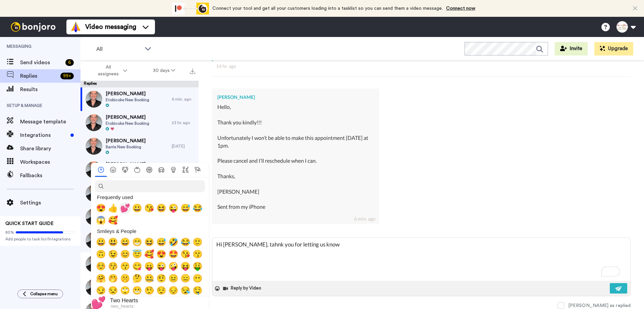 The image size is (644, 309). Describe the element at coordinates (50, 148) in the screenshot. I see `span: Share library` at that location.